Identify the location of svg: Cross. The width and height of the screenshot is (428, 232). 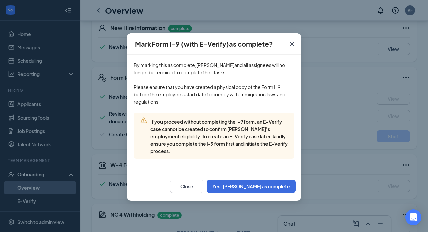
(292, 44).